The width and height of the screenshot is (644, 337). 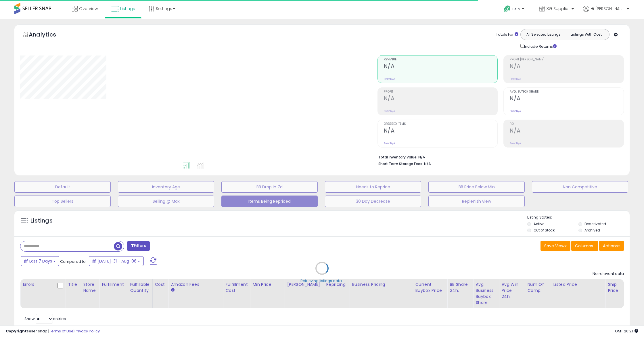 What do you see at coordinates (373, 187) in the screenshot?
I see `button: Needs to Reprice` at bounding box center [373, 187].